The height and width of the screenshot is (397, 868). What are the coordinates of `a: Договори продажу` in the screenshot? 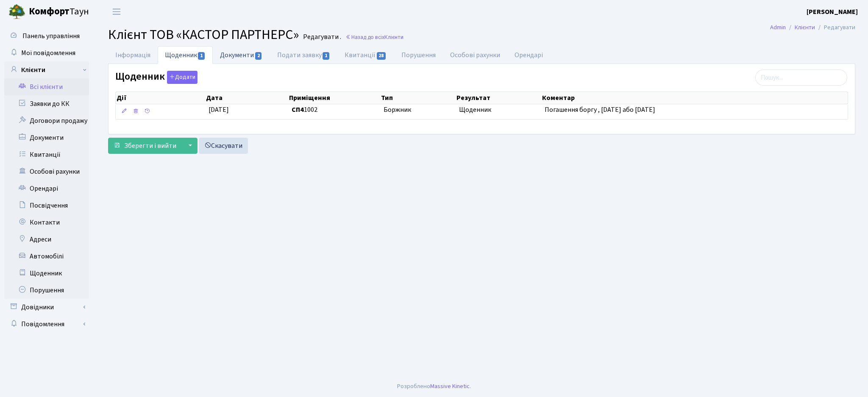 It's located at (47, 121).